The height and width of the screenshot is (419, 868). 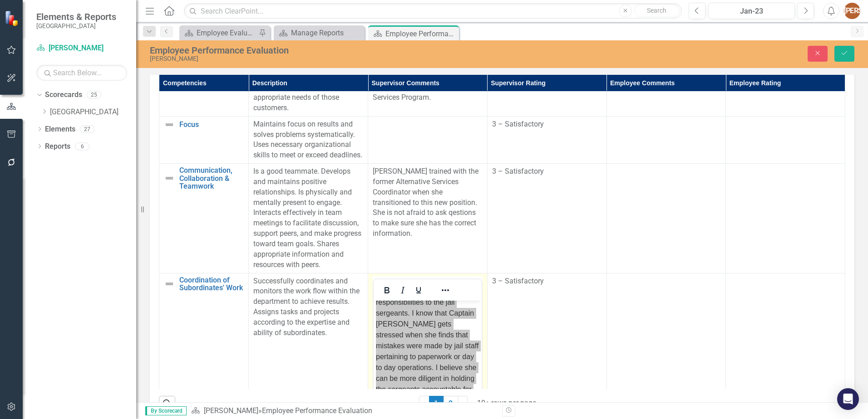 I want to click on p: Successfully coordinates and monitors the work flow within the department to achieve results. Ass..., so click(x=308, y=307).